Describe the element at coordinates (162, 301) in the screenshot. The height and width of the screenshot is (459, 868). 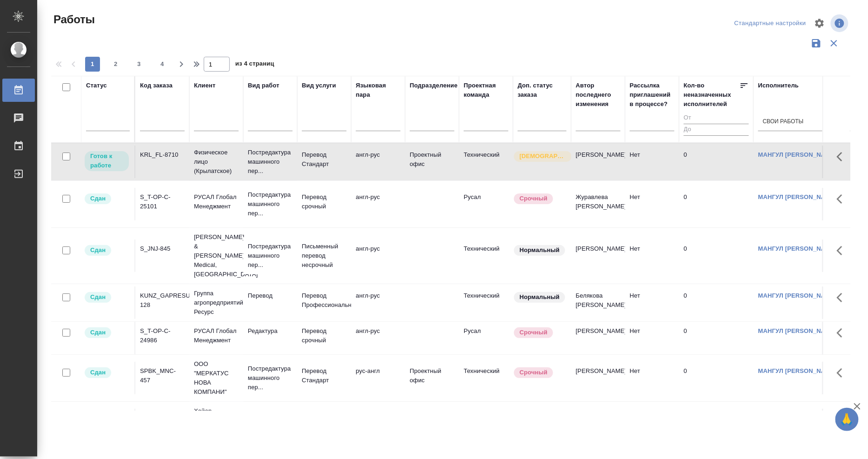
I see `div: KUNZ_GAPRESURS-128` at that location.